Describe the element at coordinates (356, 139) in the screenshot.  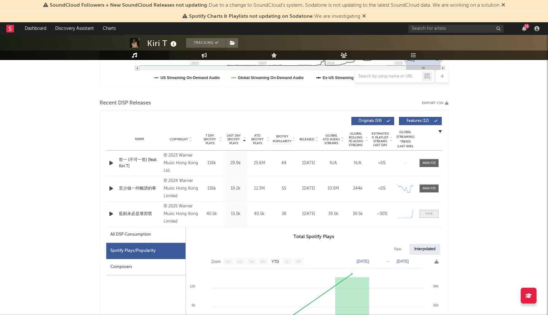
I see `span: Global Rolling 7D Audio Streams` at that location.